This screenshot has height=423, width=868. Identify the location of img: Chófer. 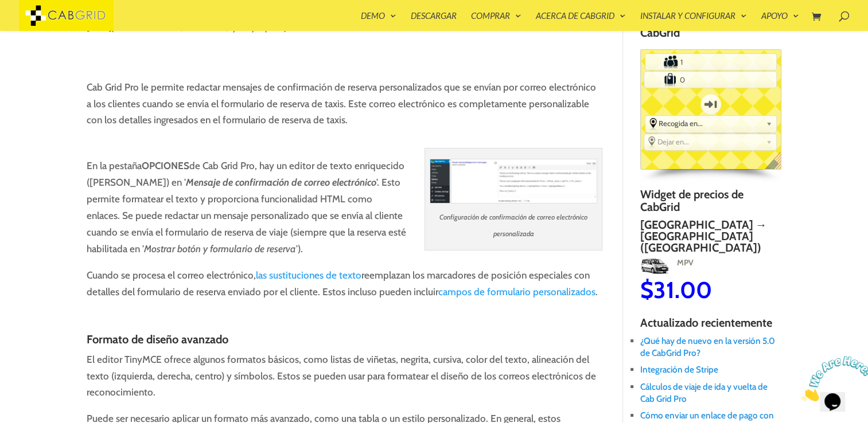
(800, 265).